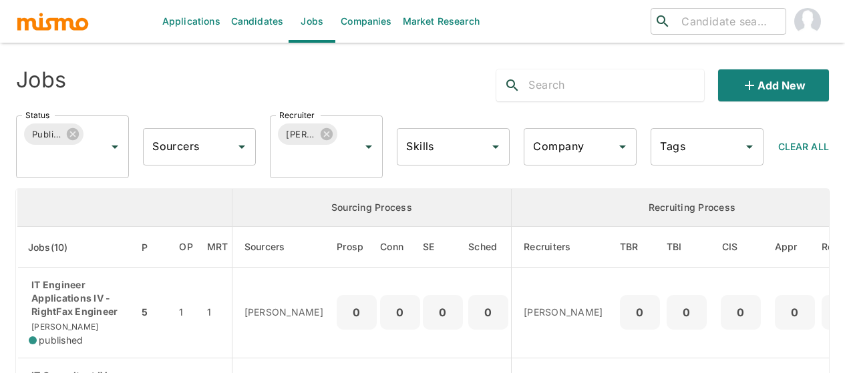  I want to click on th: Client Interview Scheduled, so click(741, 247).